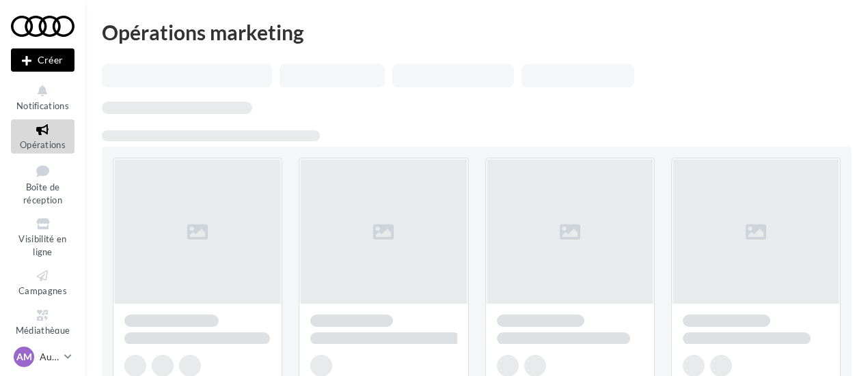 Image resolution: width=868 pixels, height=376 pixels. Describe the element at coordinates (476, 32) in the screenshot. I see `div: Opérations marketing` at that location.